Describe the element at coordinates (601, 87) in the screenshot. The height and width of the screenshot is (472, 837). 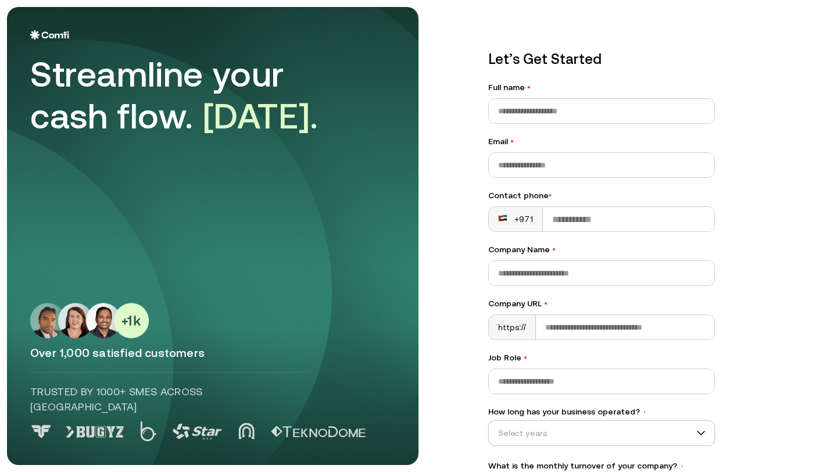
I see `label: Full name` at that location.